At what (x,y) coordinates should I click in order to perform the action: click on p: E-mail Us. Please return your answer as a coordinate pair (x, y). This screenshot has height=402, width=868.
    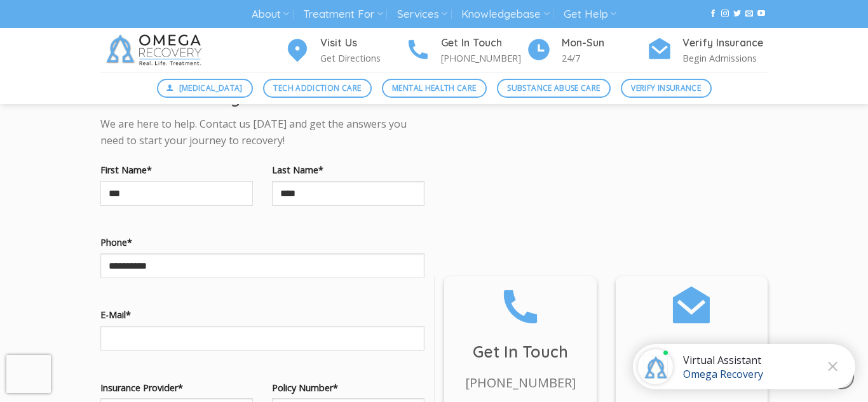
    Looking at the image, I should click on (692, 383).